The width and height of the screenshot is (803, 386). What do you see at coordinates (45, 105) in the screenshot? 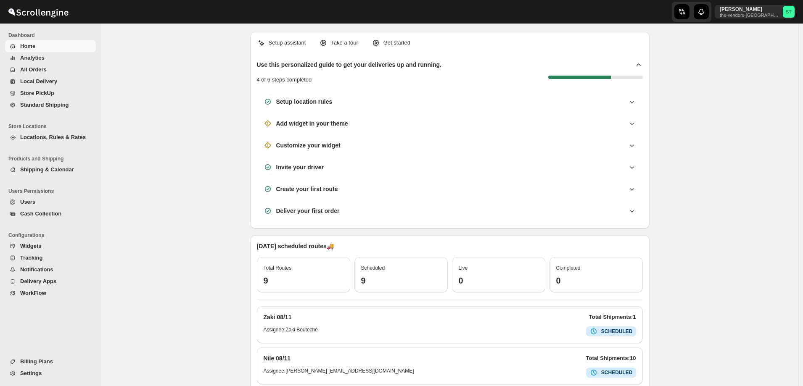
I see `span: Standard Shipping` at bounding box center [45, 105].